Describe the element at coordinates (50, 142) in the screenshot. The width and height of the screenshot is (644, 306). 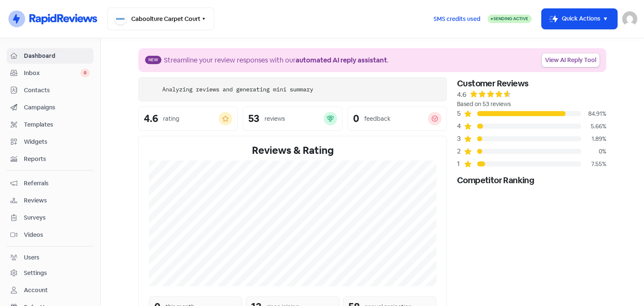
I see `a: Widgets` at that location.